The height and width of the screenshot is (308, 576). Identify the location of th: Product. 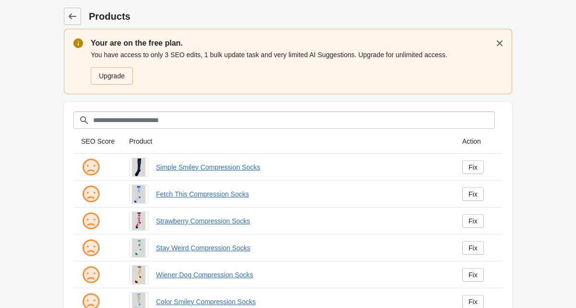
(288, 141).